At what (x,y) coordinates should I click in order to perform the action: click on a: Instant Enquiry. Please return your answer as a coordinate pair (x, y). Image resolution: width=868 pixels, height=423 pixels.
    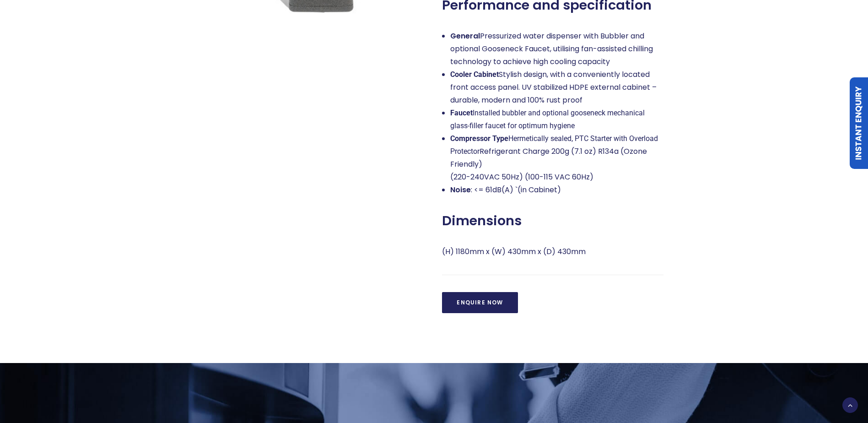
    Looking at the image, I should click on (859, 123).